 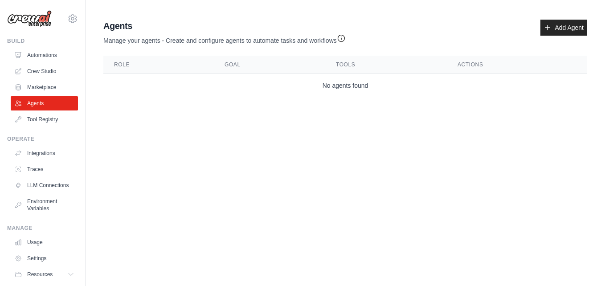 What do you see at coordinates (44, 205) in the screenshot?
I see `a: Environment Variables` at bounding box center [44, 205].